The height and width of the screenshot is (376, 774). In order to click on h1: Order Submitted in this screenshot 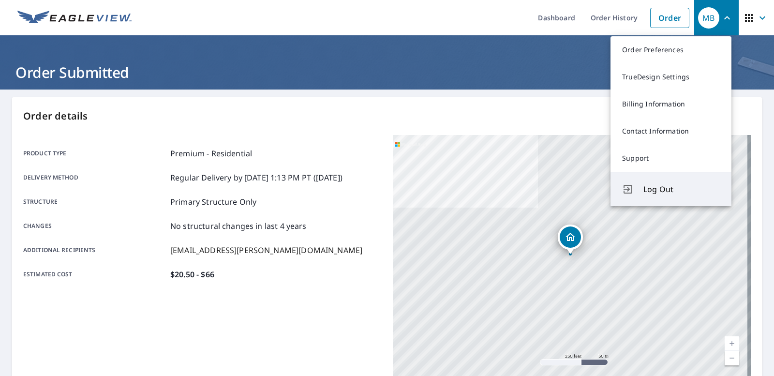, I will do `click(387, 72)`.